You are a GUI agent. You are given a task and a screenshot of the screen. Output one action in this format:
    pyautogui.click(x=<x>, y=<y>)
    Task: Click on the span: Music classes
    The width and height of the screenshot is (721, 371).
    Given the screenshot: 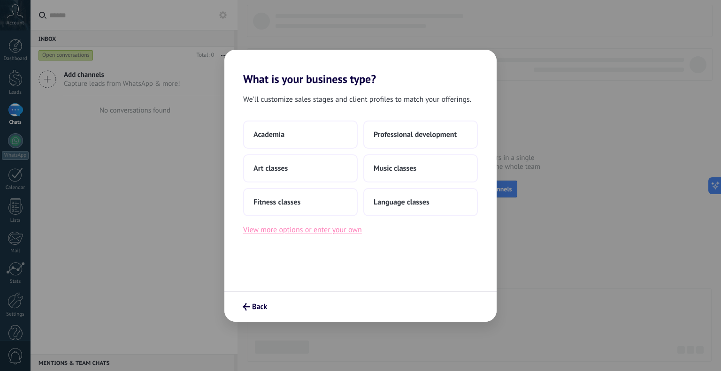 What is the action you would take?
    pyautogui.click(x=395, y=169)
    